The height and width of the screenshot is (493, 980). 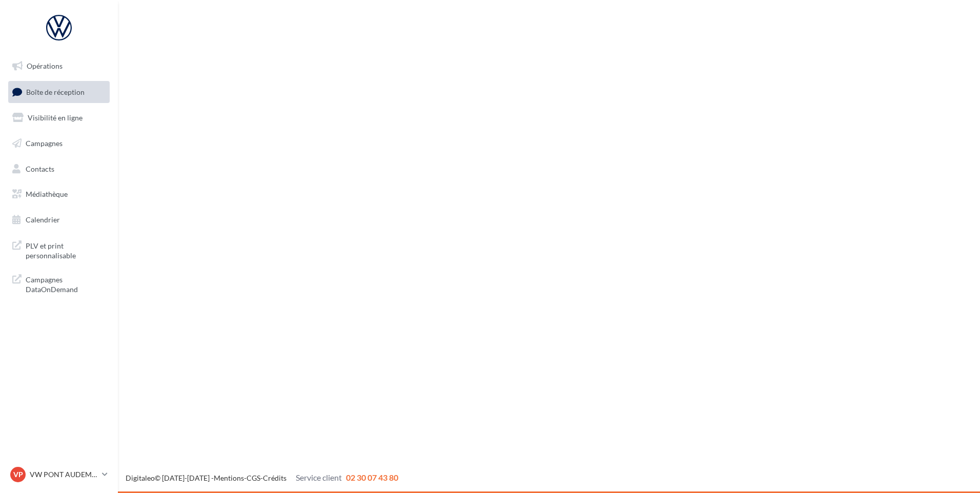 What do you see at coordinates (40, 168) in the screenshot?
I see `span: Contacts` at bounding box center [40, 168].